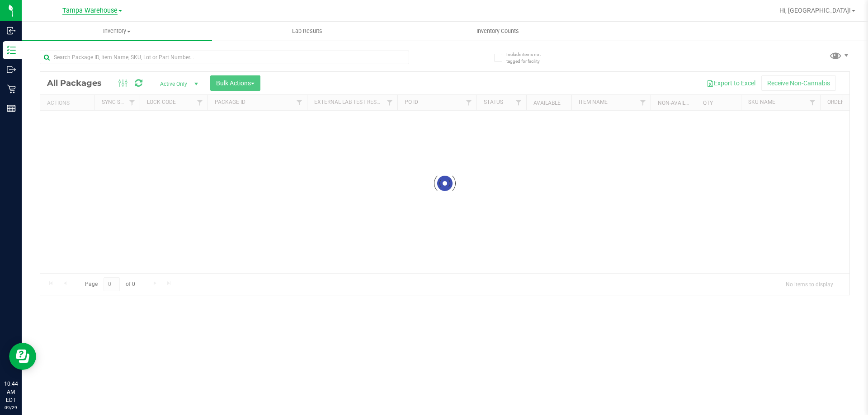  I want to click on span: Tampa Warehouse, so click(90, 11).